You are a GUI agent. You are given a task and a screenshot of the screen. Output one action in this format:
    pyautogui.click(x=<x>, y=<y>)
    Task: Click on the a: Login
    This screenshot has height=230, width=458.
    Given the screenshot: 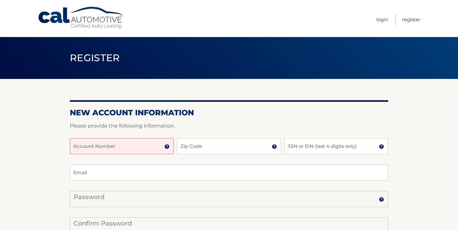 What is the action you would take?
    pyautogui.click(x=382, y=19)
    